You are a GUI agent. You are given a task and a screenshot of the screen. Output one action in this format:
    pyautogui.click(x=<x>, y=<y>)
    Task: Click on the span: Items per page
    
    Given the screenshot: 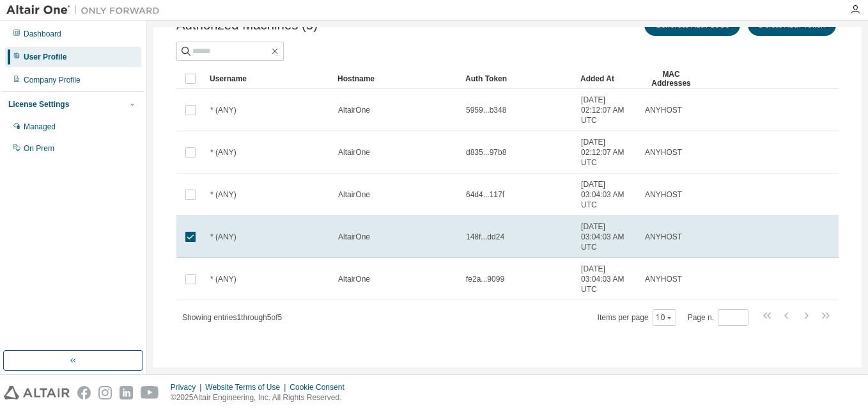 What is the action you would take?
    pyautogui.click(x=637, y=318)
    